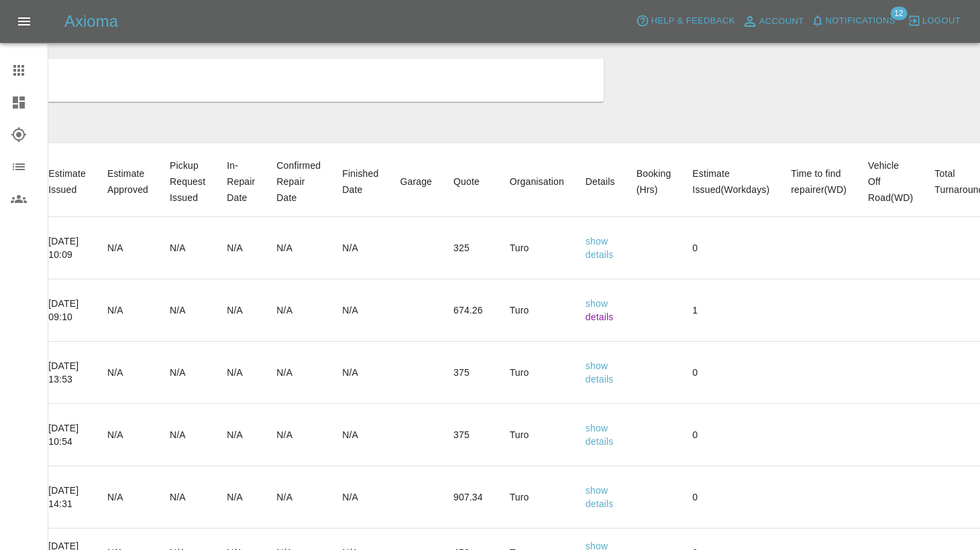 This screenshot has height=550, width=980. Describe the element at coordinates (692, 21) in the screenshot. I see `span: Help & Feedback` at that location.